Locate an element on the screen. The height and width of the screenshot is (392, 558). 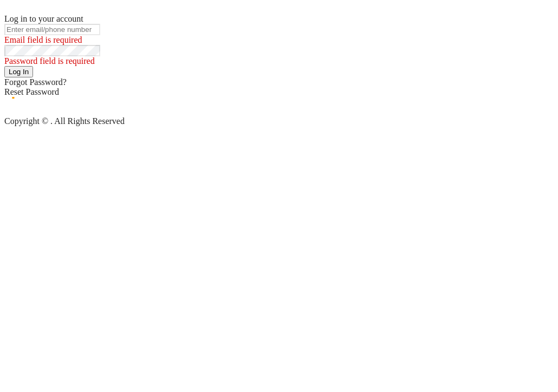
span: Password field is required is located at coordinates (49, 61).